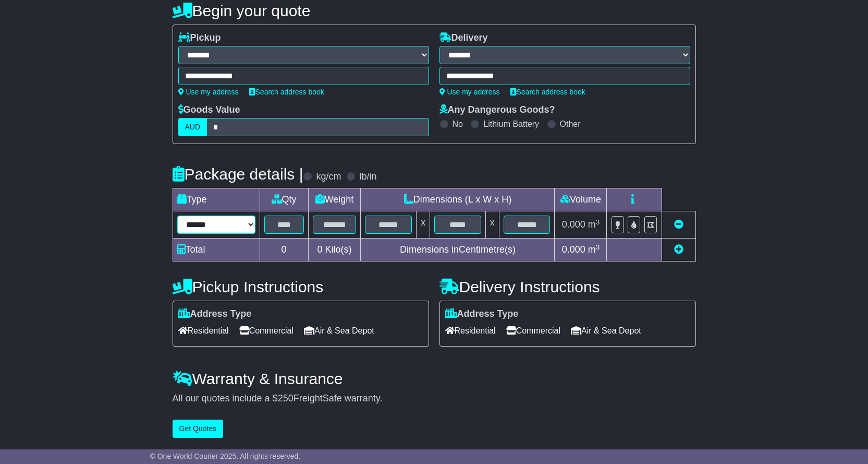  I want to click on a: Add new item, so click(679, 250).